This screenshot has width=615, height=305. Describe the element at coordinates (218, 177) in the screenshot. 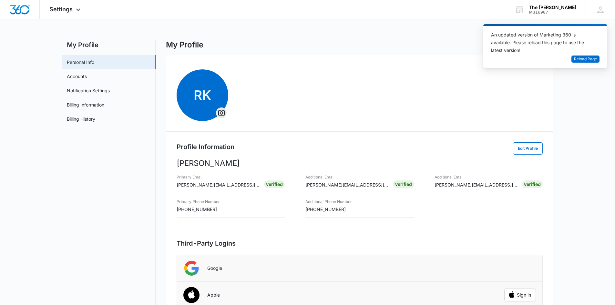

I see `h3: Primary Email` at that location.